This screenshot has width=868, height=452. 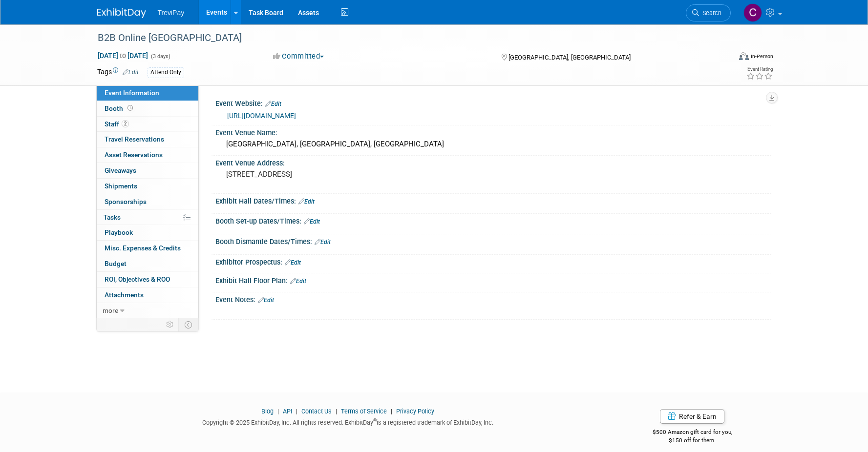 I want to click on a: Booth, so click(x=147, y=108).